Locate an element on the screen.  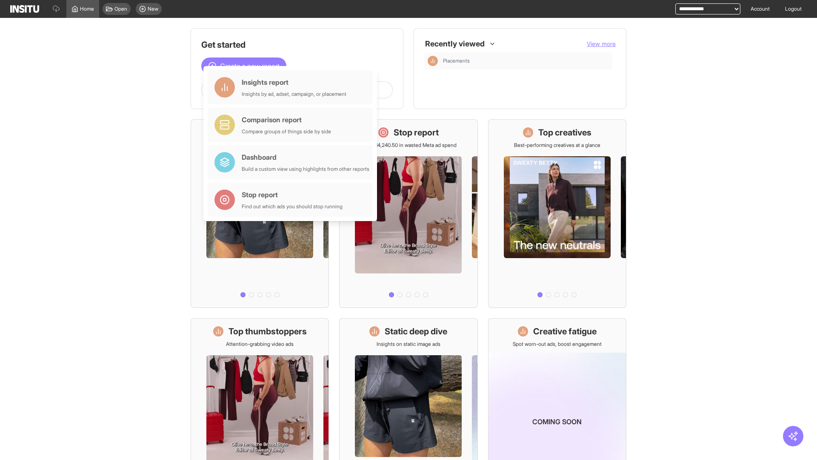
div: Build a custom view using highlights from other reports is located at coordinates (306, 169).